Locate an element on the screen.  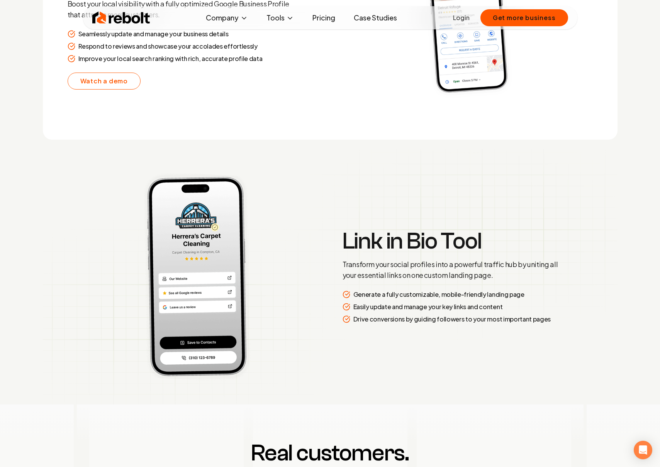
button: Tools is located at coordinates (280, 18).